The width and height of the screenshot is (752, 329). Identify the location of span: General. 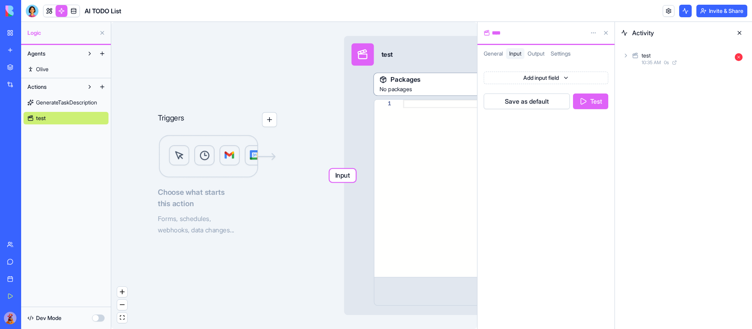
(493, 53).